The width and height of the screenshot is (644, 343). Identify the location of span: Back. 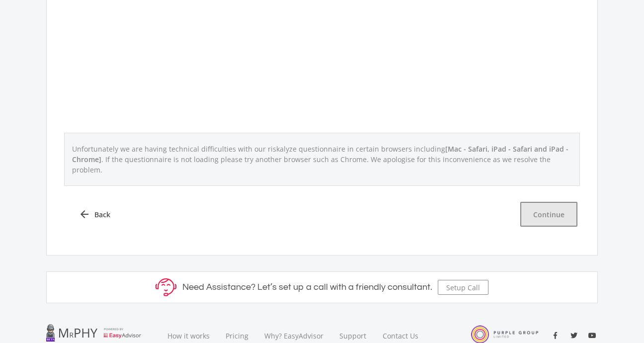
(102, 214).